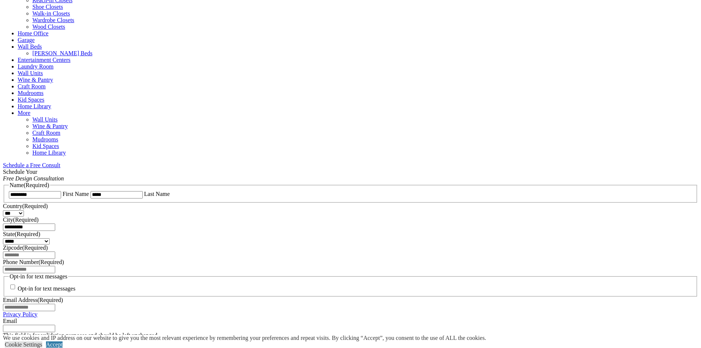 This screenshot has width=701, height=348. Describe the element at coordinates (24, 344) in the screenshot. I see `a: Cookie Settings` at that location.